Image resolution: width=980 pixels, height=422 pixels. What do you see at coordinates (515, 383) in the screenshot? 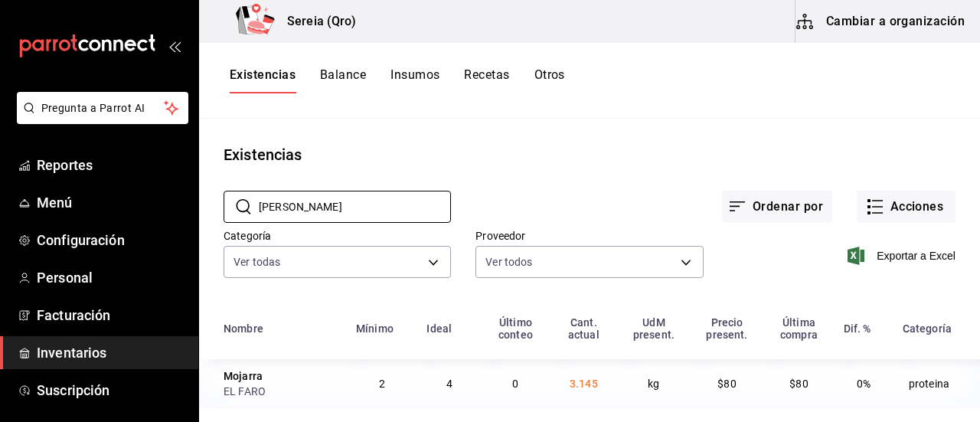
I see `span: 0` at bounding box center [515, 383].